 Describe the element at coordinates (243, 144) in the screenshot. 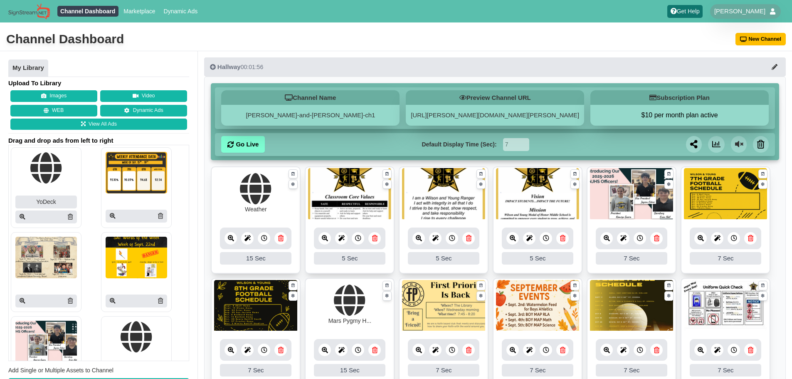

I see `a: Go Live` at that location.